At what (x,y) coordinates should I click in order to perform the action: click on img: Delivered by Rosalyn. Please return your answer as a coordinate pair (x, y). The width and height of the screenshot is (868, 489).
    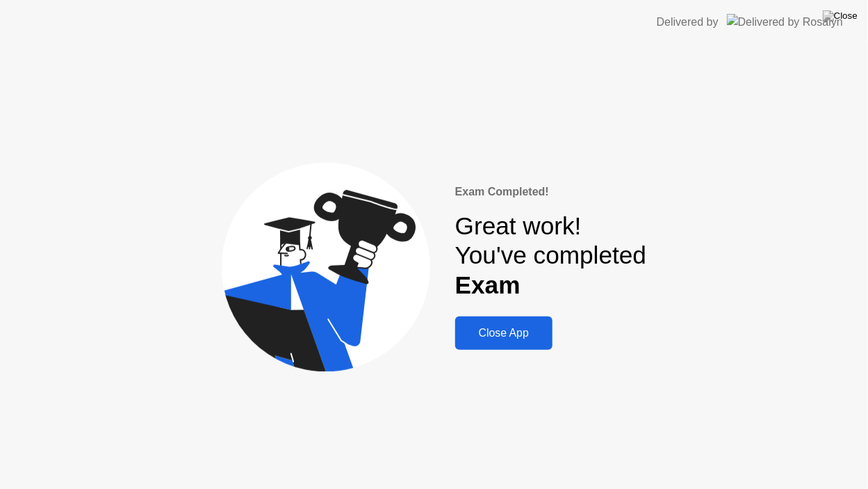
    Looking at the image, I should click on (785, 22).